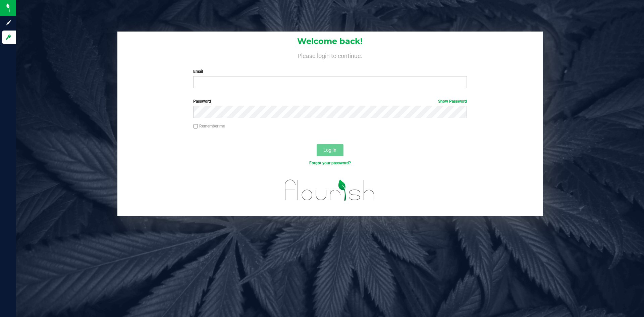 This screenshot has height=317, width=644. I want to click on label: Remember me, so click(209, 126).